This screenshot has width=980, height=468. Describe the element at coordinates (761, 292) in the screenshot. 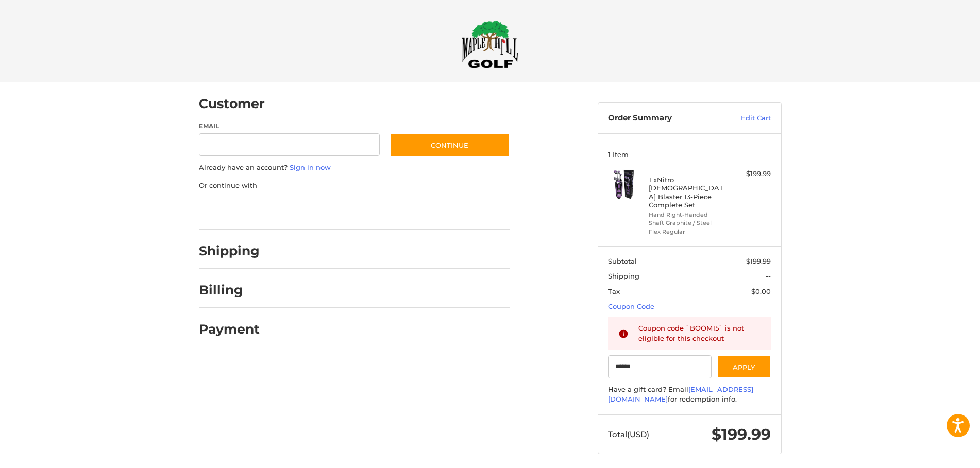

I see `span: $0.00` at that location.